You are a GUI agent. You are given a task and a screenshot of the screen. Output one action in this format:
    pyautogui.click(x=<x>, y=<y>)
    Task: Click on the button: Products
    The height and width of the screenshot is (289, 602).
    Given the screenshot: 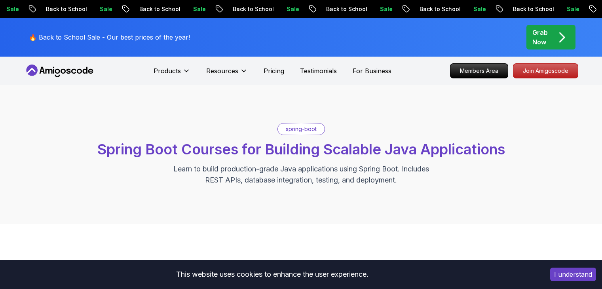 What is the action you would take?
    pyautogui.click(x=172, y=74)
    